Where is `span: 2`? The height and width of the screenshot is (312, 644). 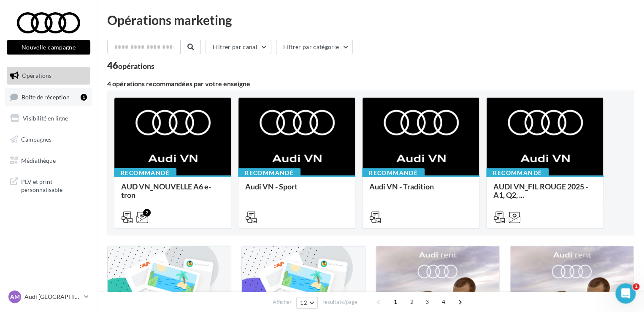 span: 2 is located at coordinates (412, 302).